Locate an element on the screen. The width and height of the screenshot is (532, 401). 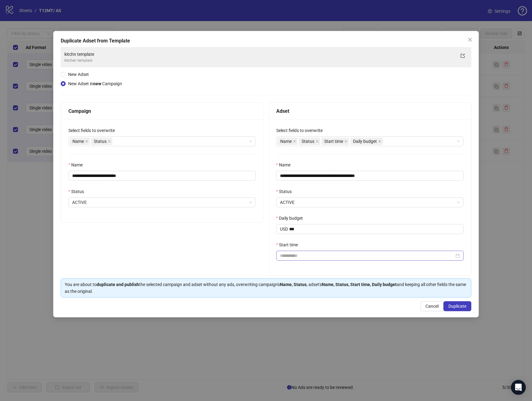
label: Start time is located at coordinates (289, 245).